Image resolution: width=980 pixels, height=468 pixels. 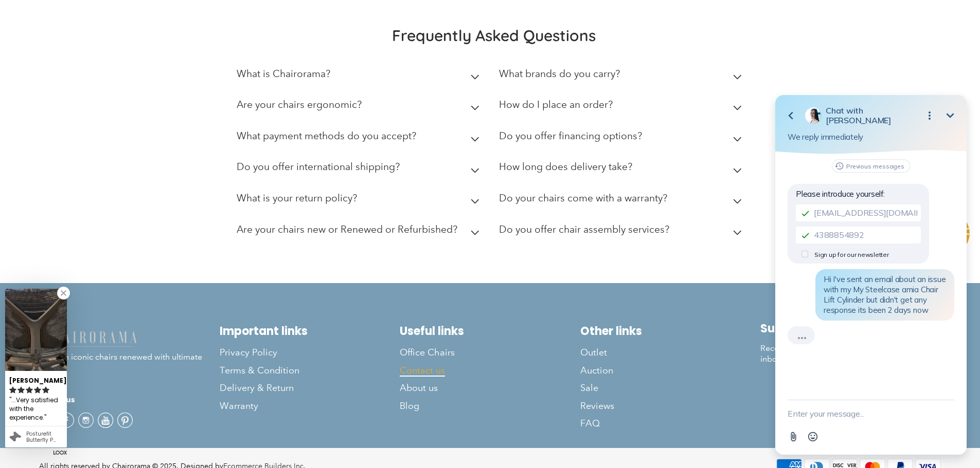 What do you see at coordinates (593, 352) in the screenshot?
I see `span: Outlet` at bounding box center [593, 352].